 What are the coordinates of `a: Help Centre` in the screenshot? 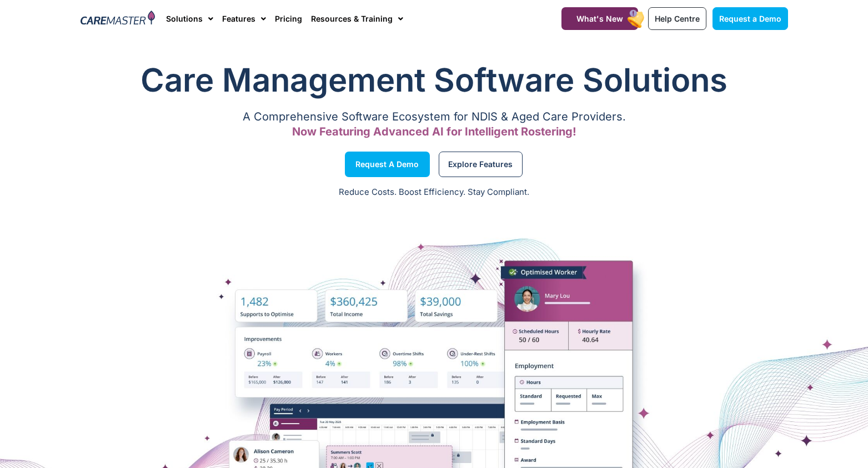 It's located at (677, 18).